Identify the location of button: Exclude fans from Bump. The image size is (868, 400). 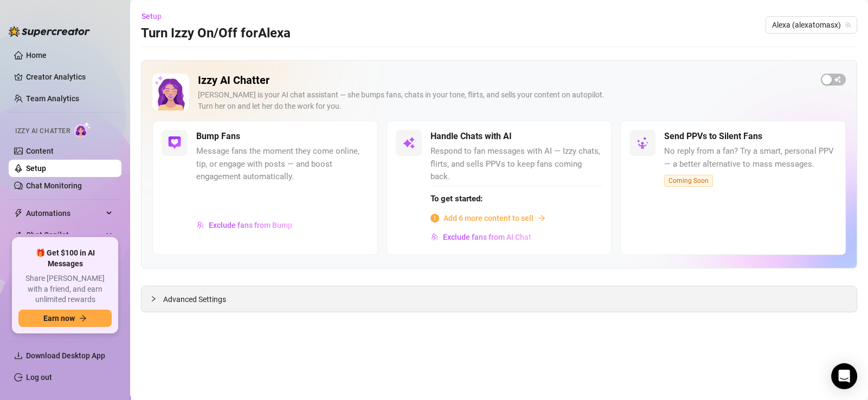
(245, 225).